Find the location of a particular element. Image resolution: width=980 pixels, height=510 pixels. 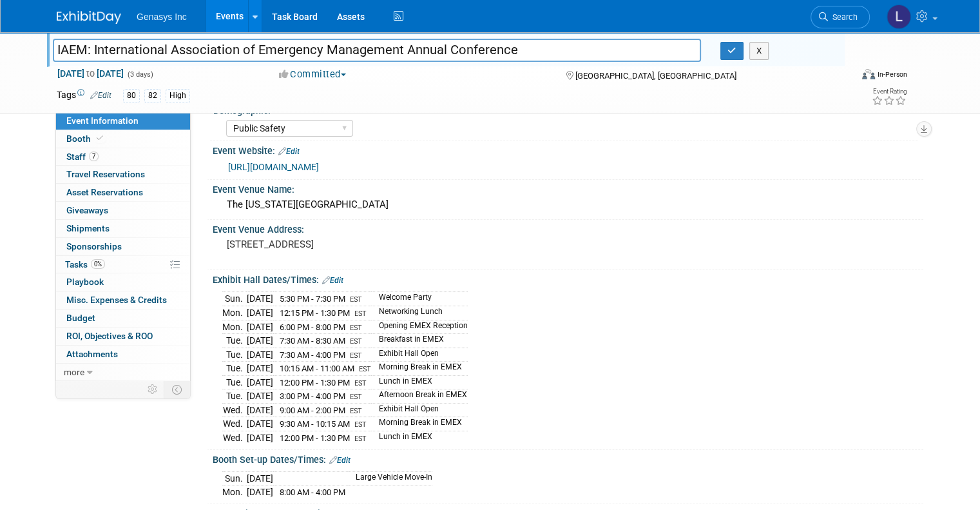

button: X is located at coordinates (759, 51).